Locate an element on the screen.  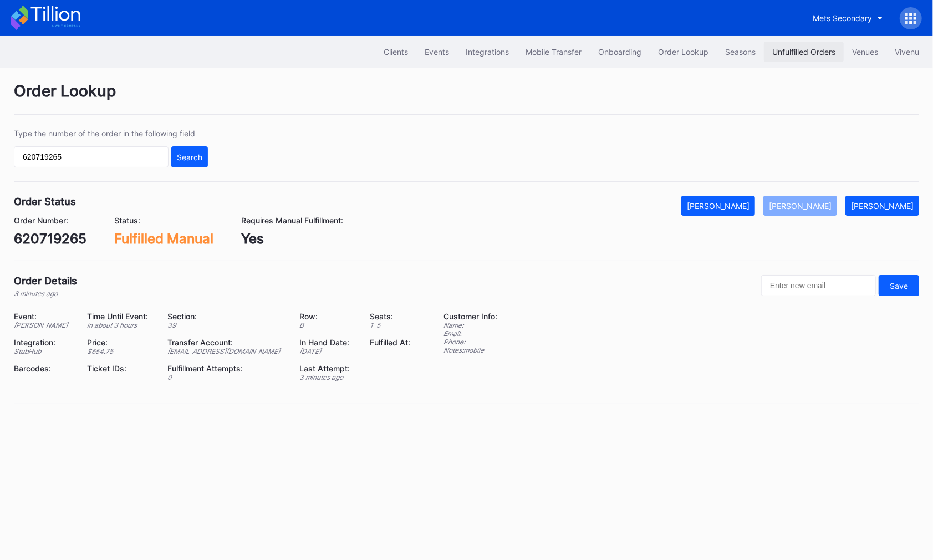
div: Price: is located at coordinates (121, 342).